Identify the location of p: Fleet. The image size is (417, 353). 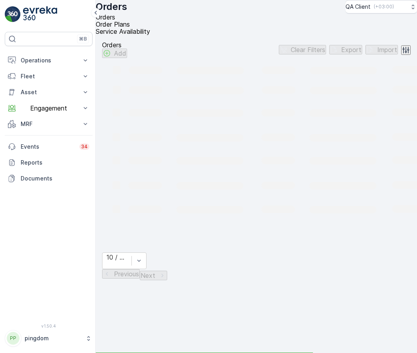
(48, 76).